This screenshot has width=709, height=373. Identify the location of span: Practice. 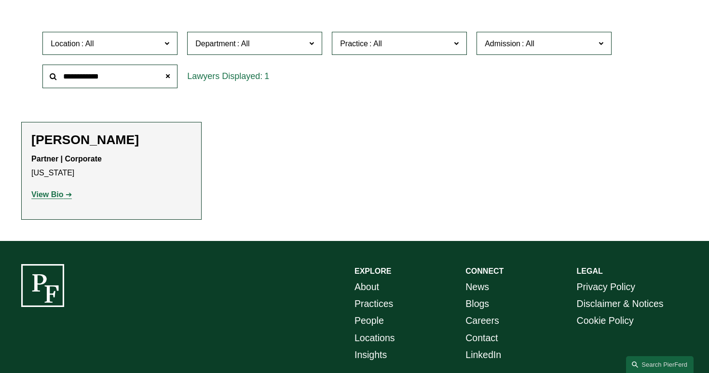
(354, 43).